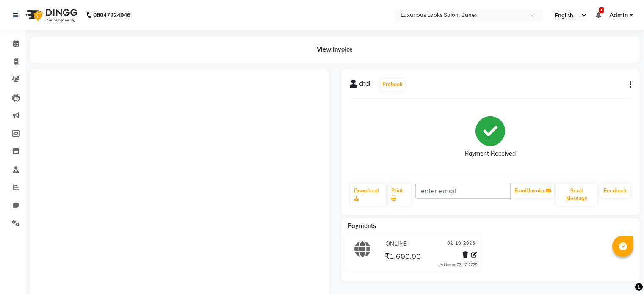 The width and height of the screenshot is (644, 294). What do you see at coordinates (461, 243) in the screenshot?
I see `span: 02-10-2025` at bounding box center [461, 243].